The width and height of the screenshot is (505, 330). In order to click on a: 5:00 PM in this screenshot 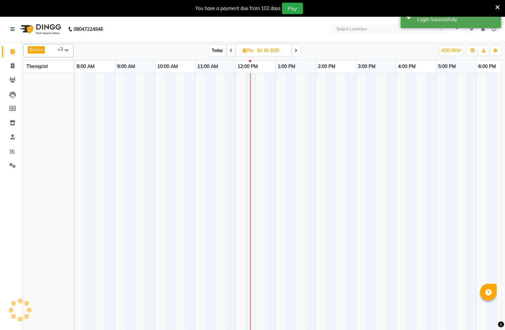, I will do `click(447, 66)`.